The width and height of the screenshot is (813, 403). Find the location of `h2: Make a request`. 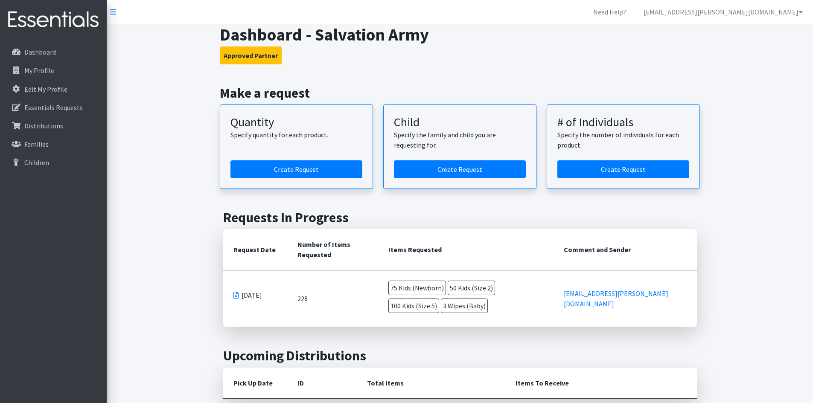

h2: Make a request is located at coordinates (460, 93).